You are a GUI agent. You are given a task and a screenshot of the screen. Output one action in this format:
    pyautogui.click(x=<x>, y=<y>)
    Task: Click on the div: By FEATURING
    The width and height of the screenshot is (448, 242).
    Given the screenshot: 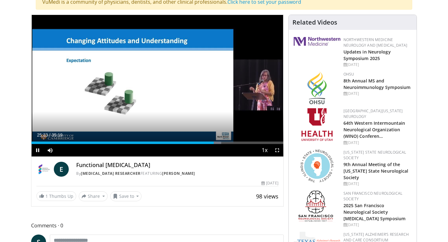 What is the action you would take?
    pyautogui.click(x=177, y=173)
    